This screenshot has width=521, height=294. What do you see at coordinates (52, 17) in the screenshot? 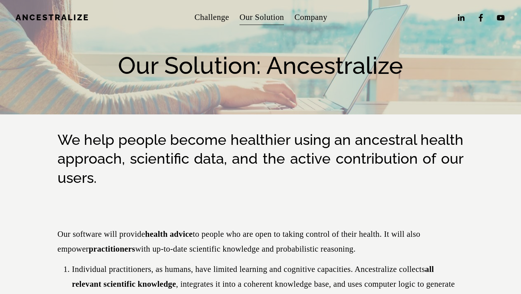
I see `a: Ancestralize` at bounding box center [52, 17].